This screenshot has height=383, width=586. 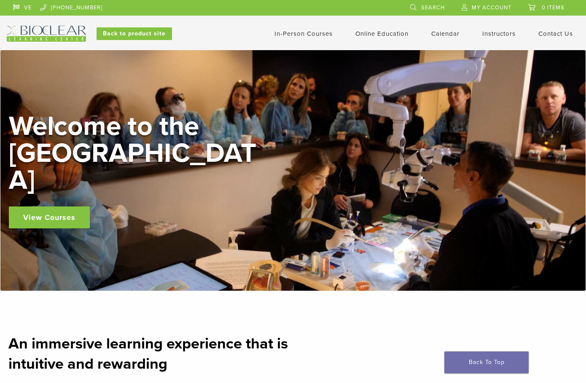 I want to click on a: Online Education, so click(x=382, y=34).